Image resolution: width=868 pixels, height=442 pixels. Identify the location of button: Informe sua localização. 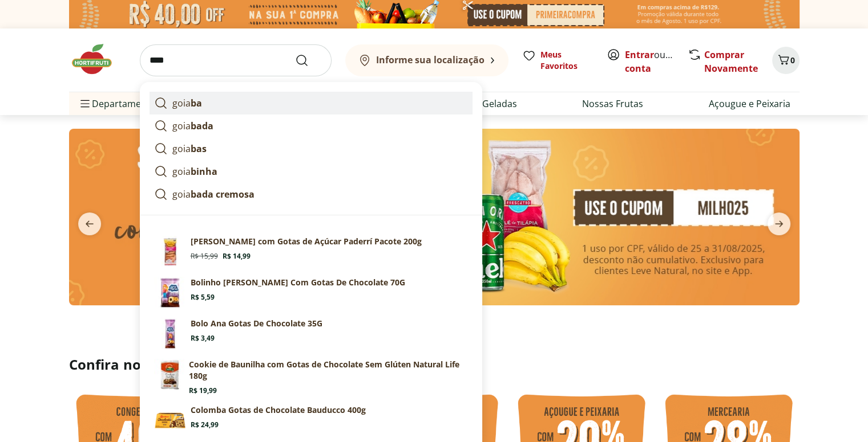
(426, 60).